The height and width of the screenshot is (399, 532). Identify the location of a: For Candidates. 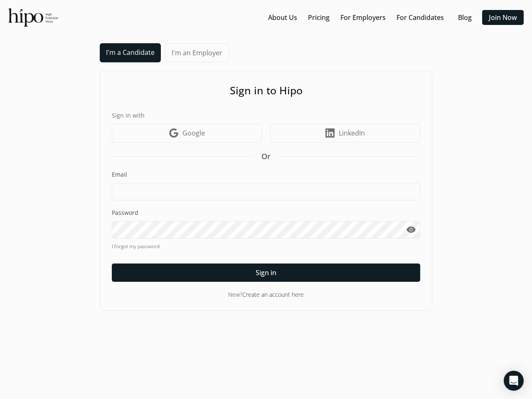
(420, 17).